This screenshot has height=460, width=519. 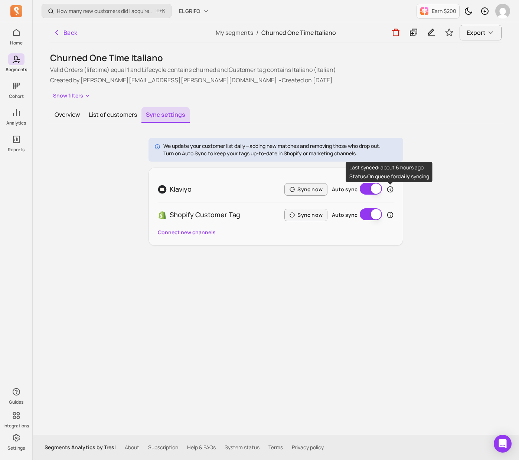 What do you see at coordinates (275, 448) in the screenshot?
I see `a: Terms` at bounding box center [275, 448].